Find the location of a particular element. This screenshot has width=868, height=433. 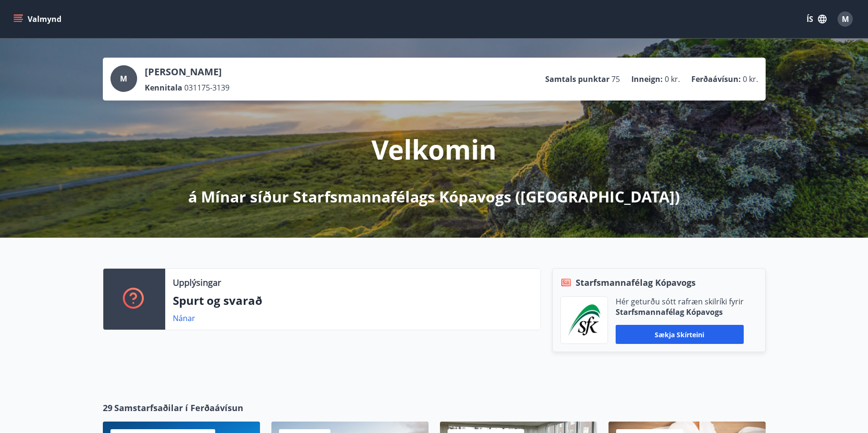

p: Spurt og svarað is located at coordinates (353, 300).